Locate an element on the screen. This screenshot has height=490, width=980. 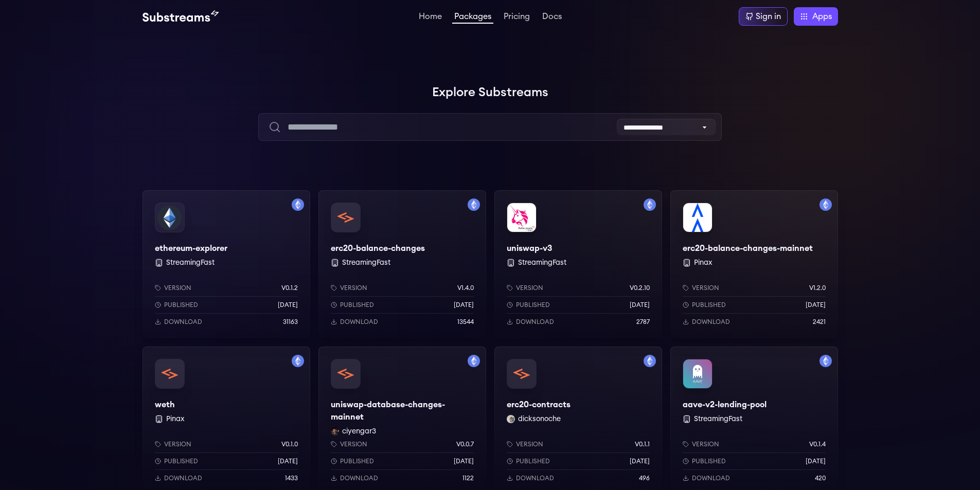
a: Filter by mainnet networkerc20-balance-changeserc20-balance-changes StreamingFastVersionv1.4.0Pub... is located at coordinates (402, 264).